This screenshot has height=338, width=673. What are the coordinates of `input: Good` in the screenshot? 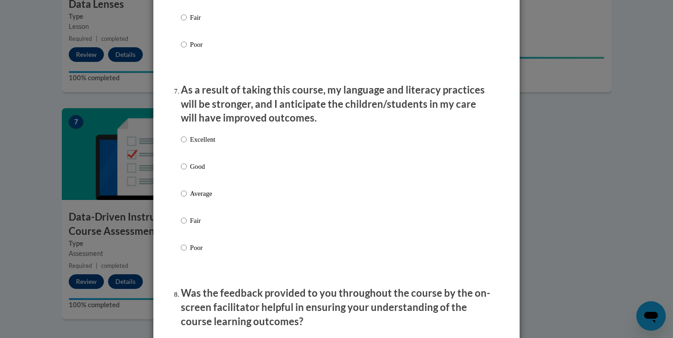 It's located at (184, 166).